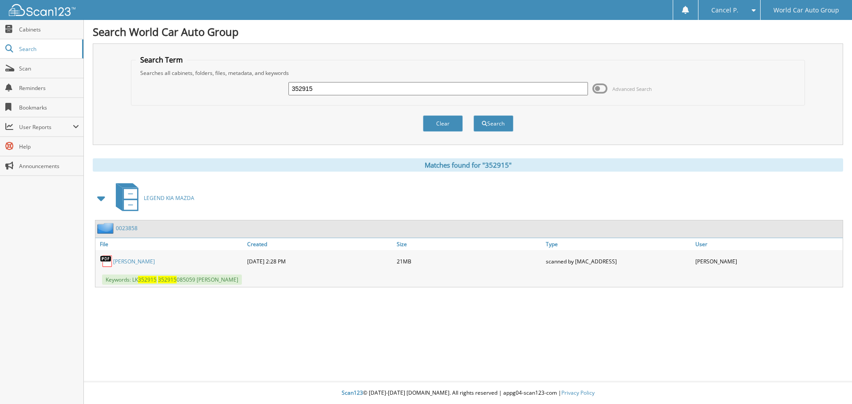 The width and height of the screenshot is (852, 404). What do you see at coordinates (469, 244) in the screenshot?
I see `a: Size` at bounding box center [469, 244].